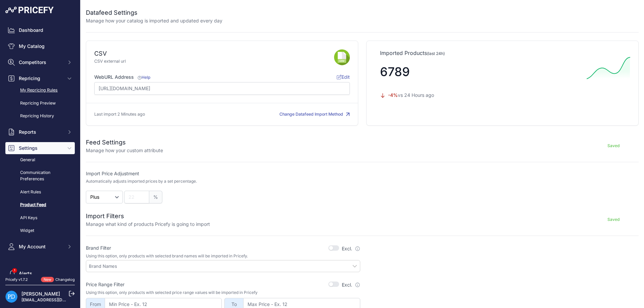 This screenshot has width=644, height=308. I want to click on a: Dashboard, so click(40, 30).